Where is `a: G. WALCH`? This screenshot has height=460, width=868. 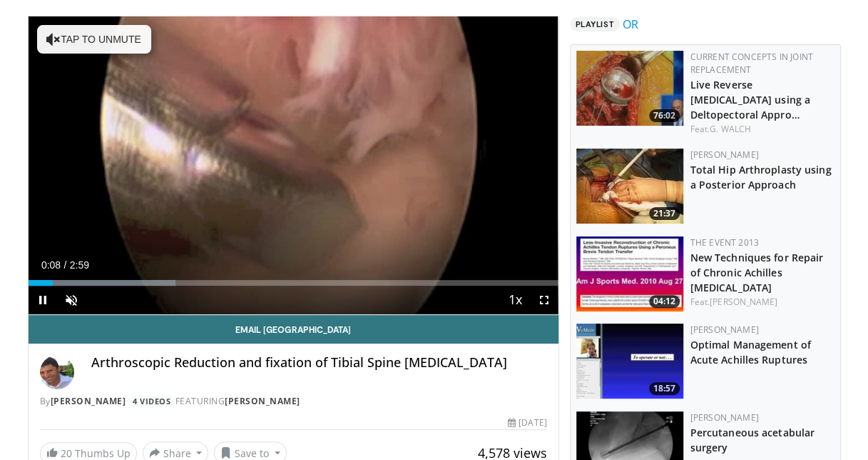
a: G. WALCH is located at coordinates (730, 128).